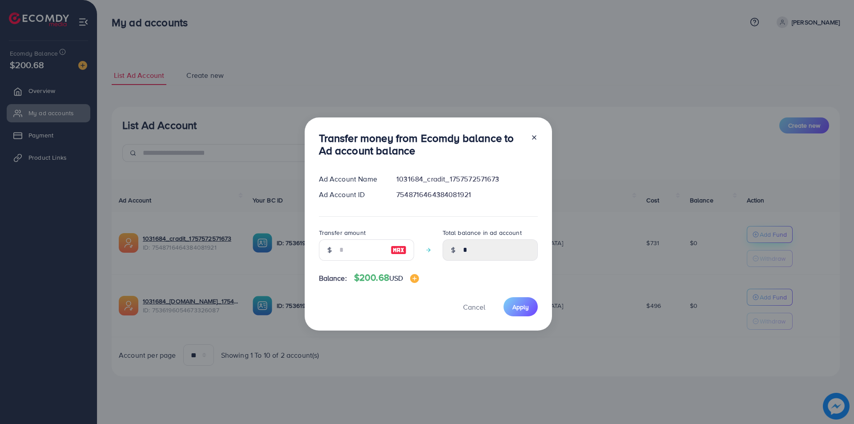 The width and height of the screenshot is (854, 424). What do you see at coordinates (482, 233) in the screenshot?
I see `label: Total balance in ad account` at bounding box center [482, 233].